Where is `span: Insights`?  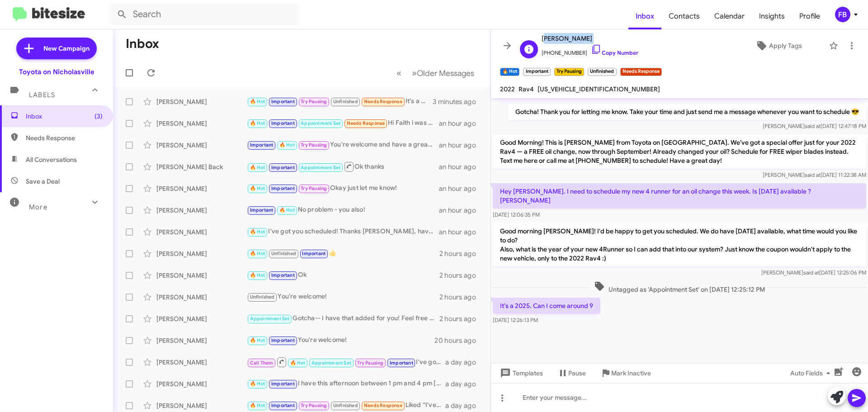
span: Insights is located at coordinates (771, 16).